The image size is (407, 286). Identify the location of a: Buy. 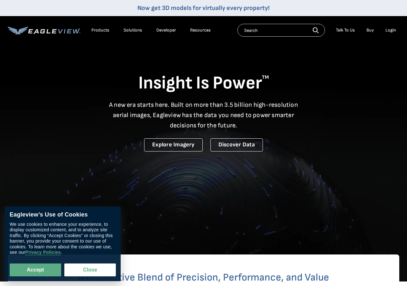
(370, 30).